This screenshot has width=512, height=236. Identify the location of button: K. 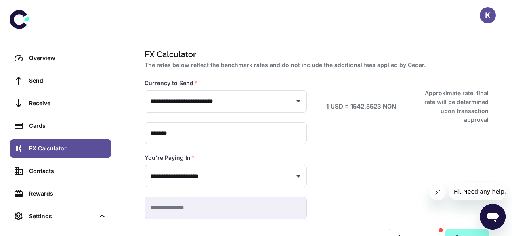
(487, 15).